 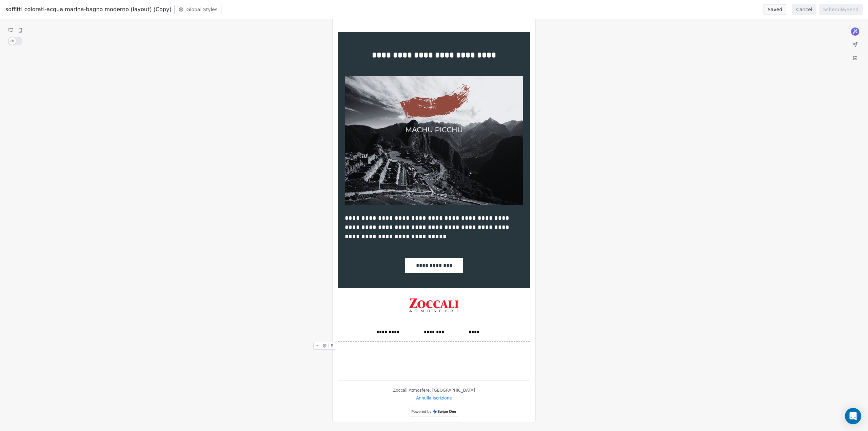 What do you see at coordinates (89, 9) in the screenshot?
I see `span: soffitti colorati-acqua marina-bagno moderno (layout) (Copy)` at bounding box center [89, 9].